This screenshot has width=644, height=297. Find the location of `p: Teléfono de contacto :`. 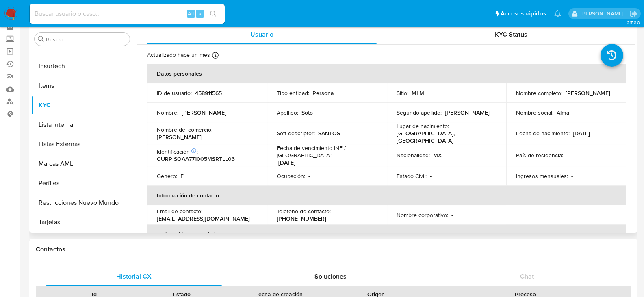

p: Teléfono de contacto : is located at coordinates (303, 211).